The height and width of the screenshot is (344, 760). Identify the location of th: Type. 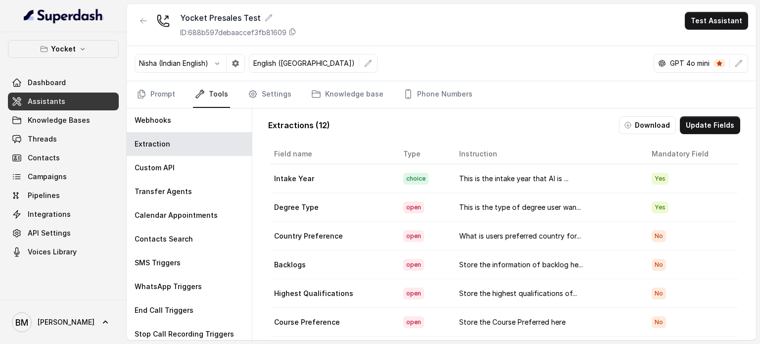
(424, 154).